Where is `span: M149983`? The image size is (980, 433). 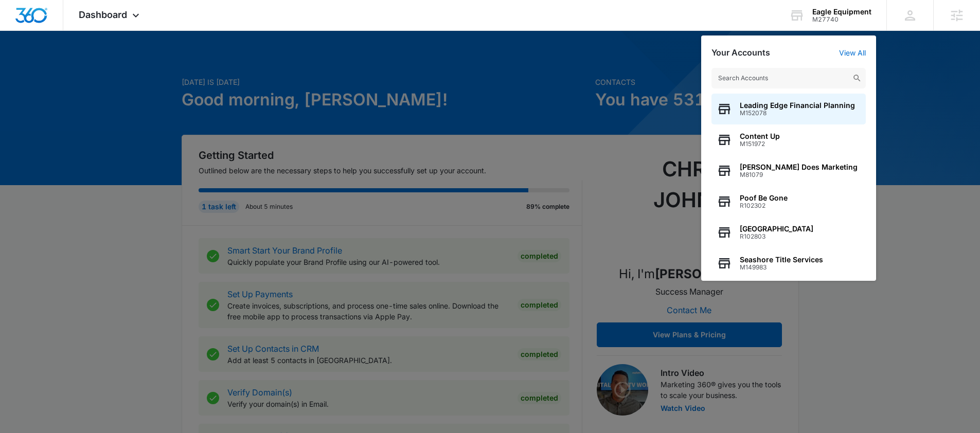 span: M149983 is located at coordinates (781, 267).